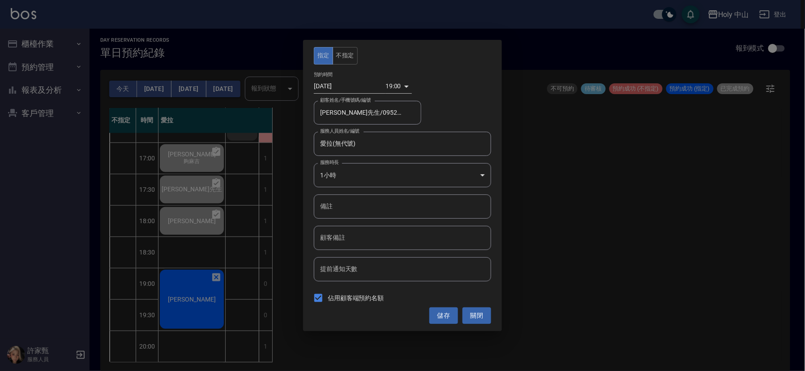  What do you see at coordinates (477, 315) in the screenshot?
I see `button: 關閉` at bounding box center [477, 315].